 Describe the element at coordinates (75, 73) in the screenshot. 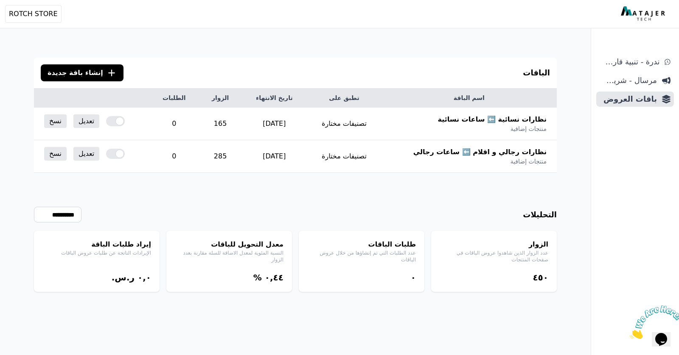

I see `span: إنشاء باقة جديدة` at that location.